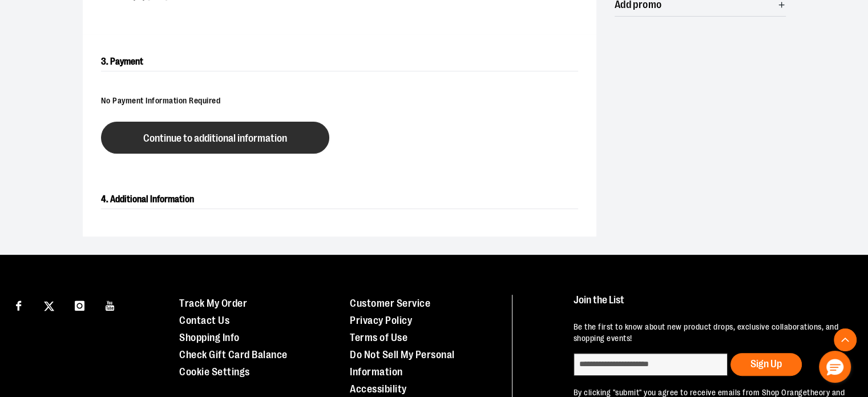  Describe the element at coordinates (204, 321) in the screenshot. I see `a: Contact Us` at that location.